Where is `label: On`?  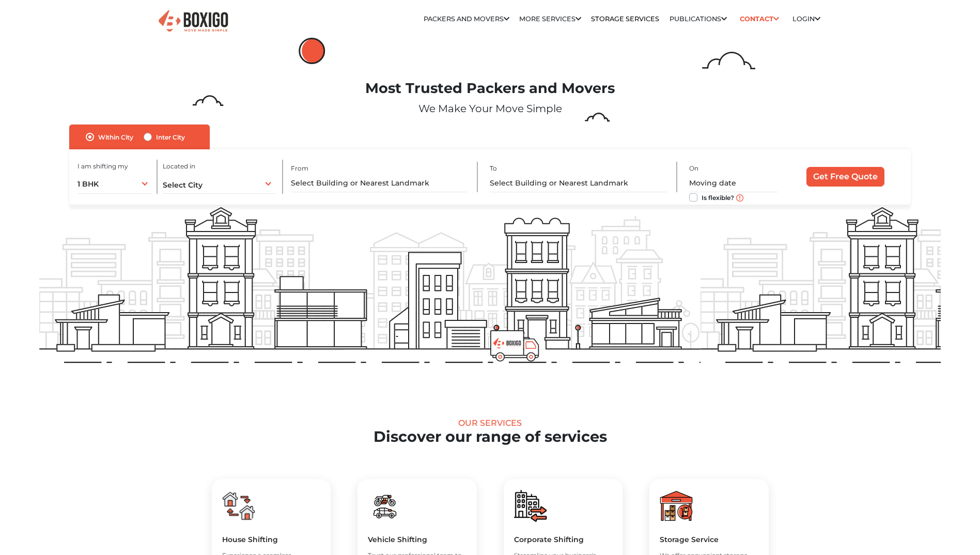
label: On is located at coordinates (694, 168).